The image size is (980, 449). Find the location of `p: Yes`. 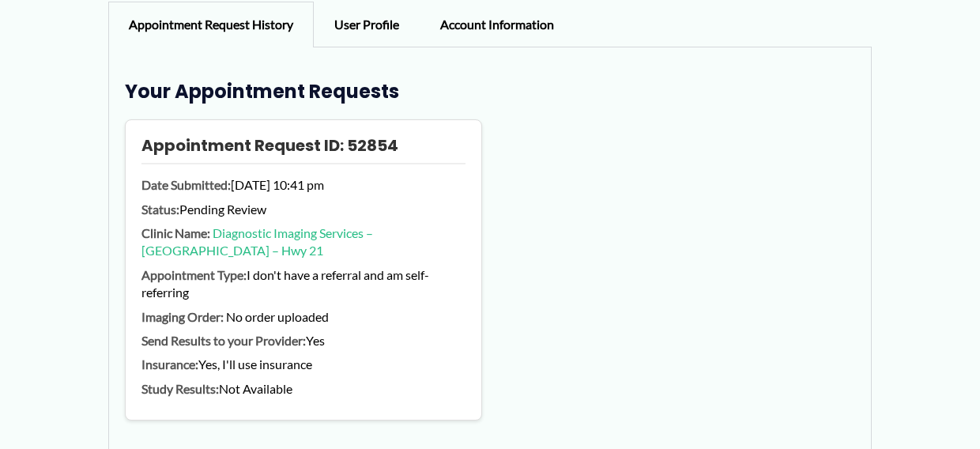

p: Yes is located at coordinates (304, 340).